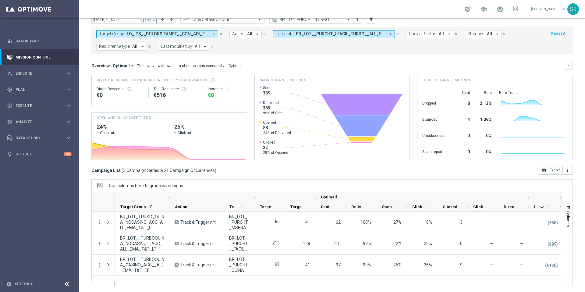 This screenshot has height=292, width=585. I want to click on span: 369, so click(267, 93).